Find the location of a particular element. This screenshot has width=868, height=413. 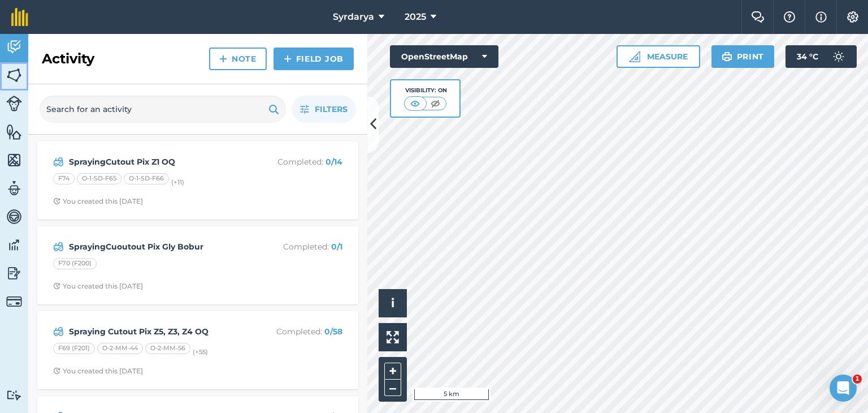

strong: SprayingCuoutout Pix Gly Bobur is located at coordinates (159, 246).